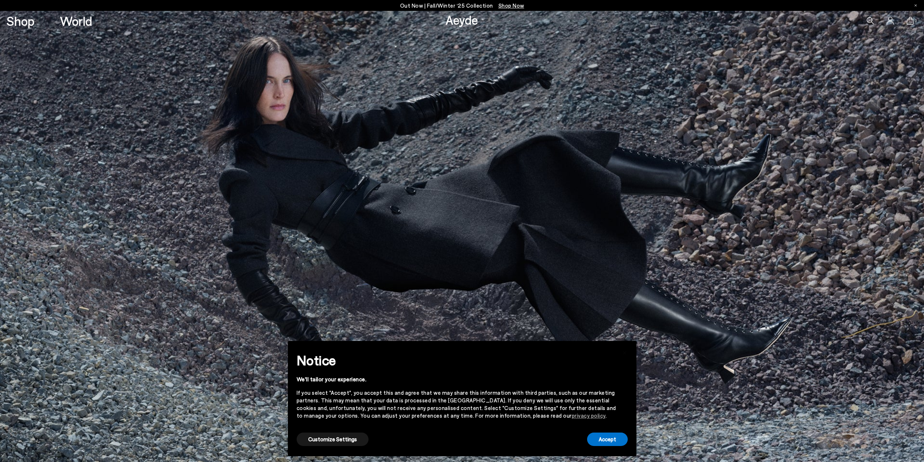 The height and width of the screenshot is (462, 924). I want to click on a: World, so click(76, 21).